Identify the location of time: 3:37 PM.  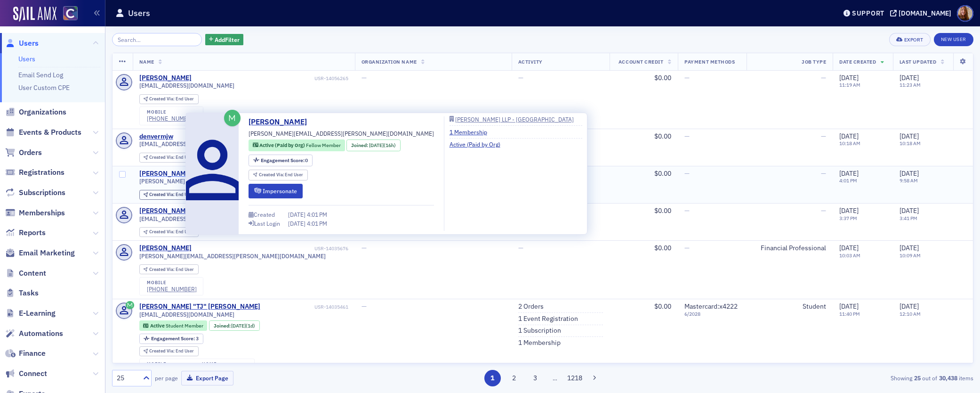
(848, 218).